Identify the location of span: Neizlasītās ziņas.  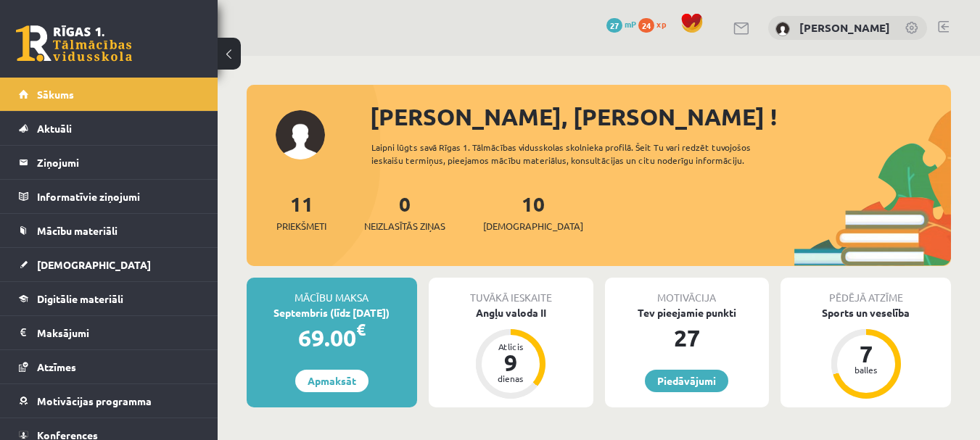
(405, 226).